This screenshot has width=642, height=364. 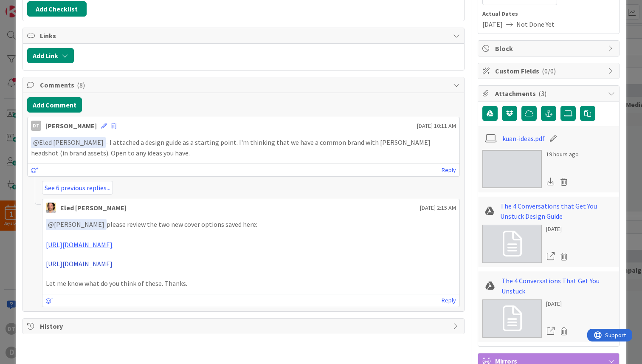 I want to click on p: - I attached a design guide as a starting point. I'm thinking that we have a common brand with [P..., so click(x=243, y=147).